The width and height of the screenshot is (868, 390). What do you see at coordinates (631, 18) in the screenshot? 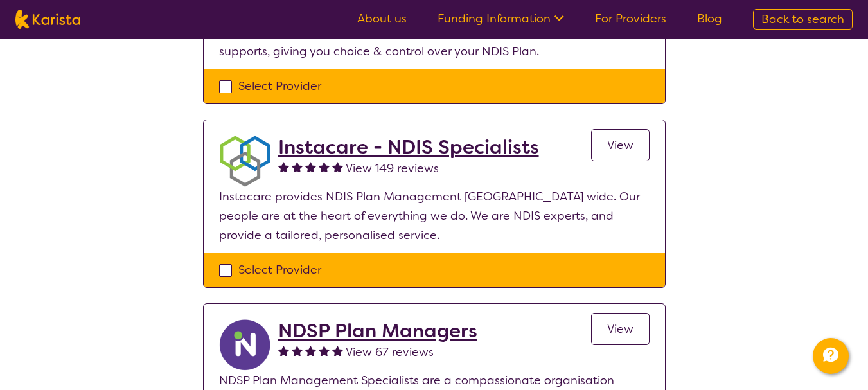
I see `a: For Providers` at bounding box center [631, 18].